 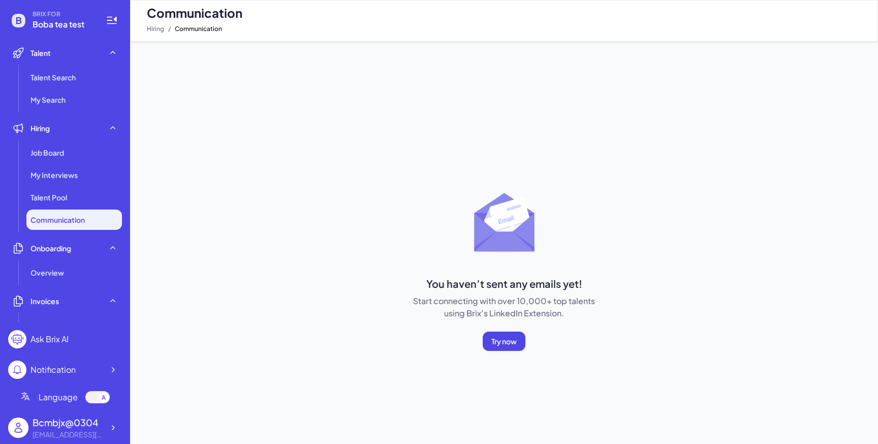 What do you see at coordinates (47, 272) in the screenshot?
I see `span: Overview` at bounding box center [47, 272].